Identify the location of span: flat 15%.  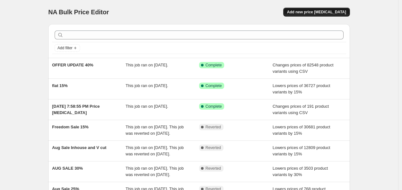
(60, 86).